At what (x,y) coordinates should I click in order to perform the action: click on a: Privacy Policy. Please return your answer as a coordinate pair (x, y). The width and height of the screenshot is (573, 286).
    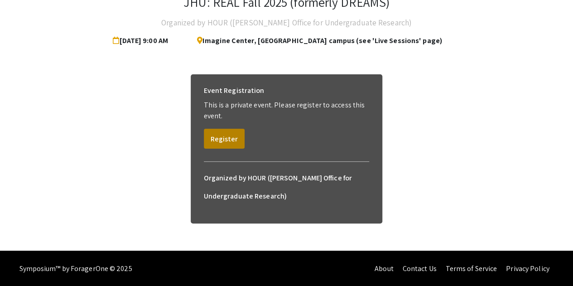
    Looking at the image, I should click on (528, 268).